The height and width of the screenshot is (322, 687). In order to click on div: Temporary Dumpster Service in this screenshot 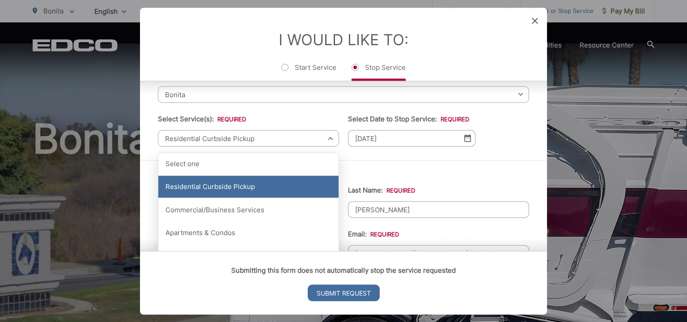, I will do `click(248, 256)`.